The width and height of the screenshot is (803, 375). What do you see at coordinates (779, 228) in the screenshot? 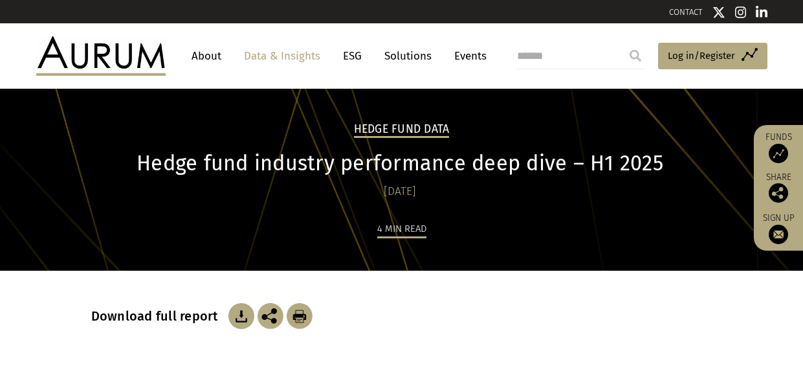
I see `a: Sign up` at bounding box center [779, 228].